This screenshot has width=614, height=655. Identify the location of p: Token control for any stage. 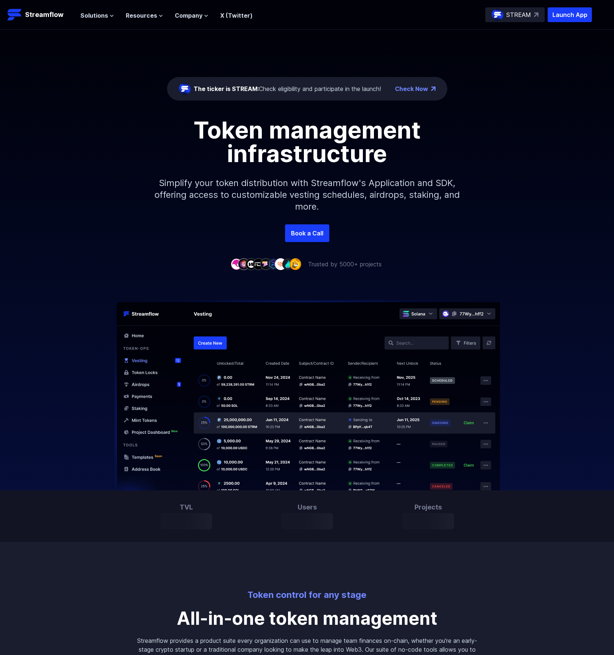
(307, 595).